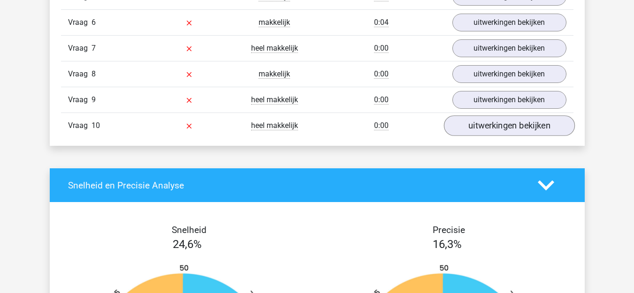  What do you see at coordinates (93, 48) in the screenshot?
I see `span: 7` at bounding box center [93, 48].